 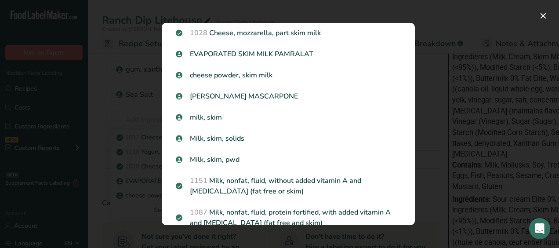 I want to click on p: Cheese, mozzarella, part skim milk, so click(x=288, y=33).